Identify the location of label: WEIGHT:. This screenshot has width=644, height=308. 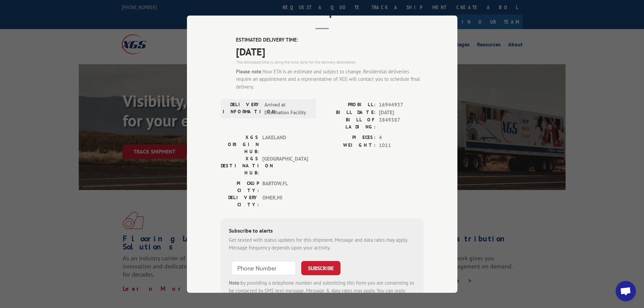
(349, 145).